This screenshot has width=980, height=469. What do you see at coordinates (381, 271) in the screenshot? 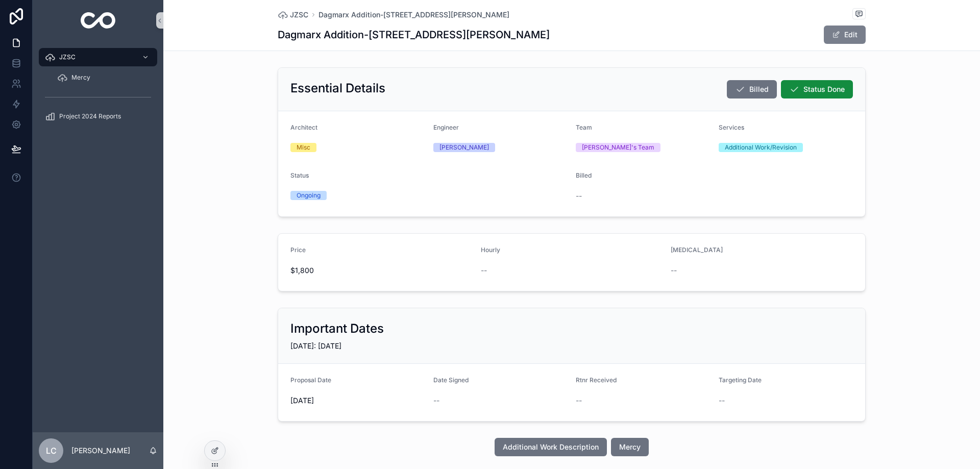
I see `span: $1,800` at bounding box center [381, 271].